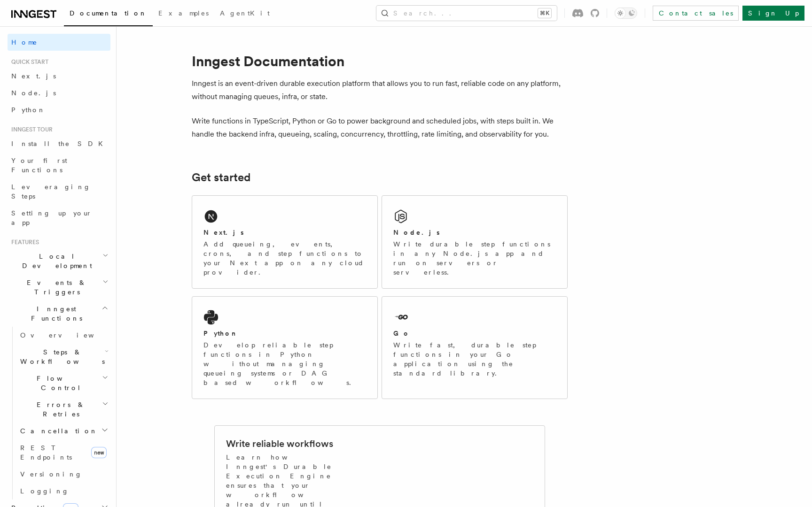 This screenshot has width=812, height=507. I want to click on p: Develop reliable step functions in Python without managing queueing systems or DAG based workflows., so click(285, 365).